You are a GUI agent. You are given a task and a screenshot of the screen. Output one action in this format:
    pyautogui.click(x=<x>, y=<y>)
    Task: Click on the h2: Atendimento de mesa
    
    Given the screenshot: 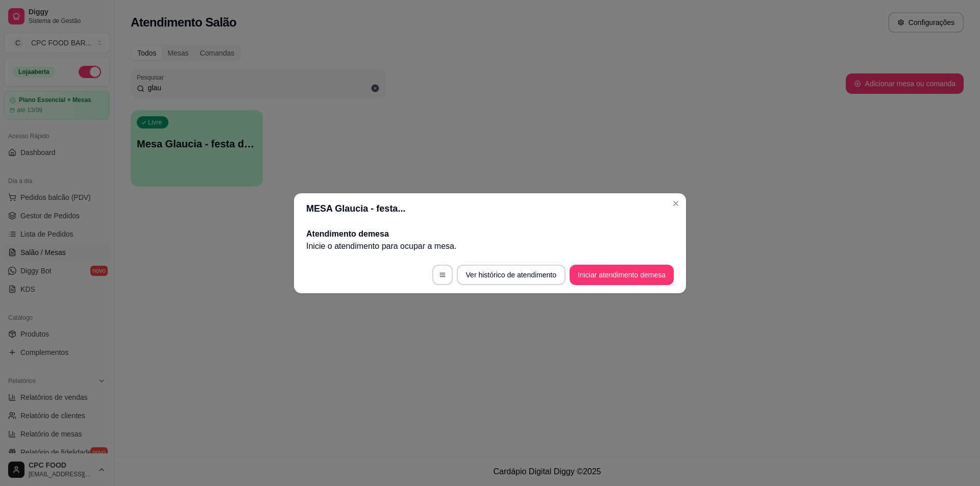 What is the action you would take?
    pyautogui.click(x=490, y=234)
    